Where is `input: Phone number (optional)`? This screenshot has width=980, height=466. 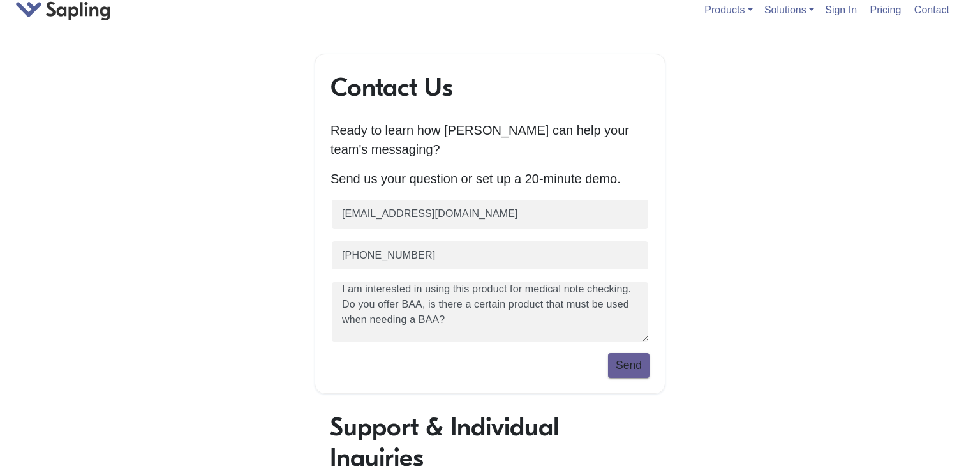 input: Phone number (optional) is located at coordinates (490, 255).